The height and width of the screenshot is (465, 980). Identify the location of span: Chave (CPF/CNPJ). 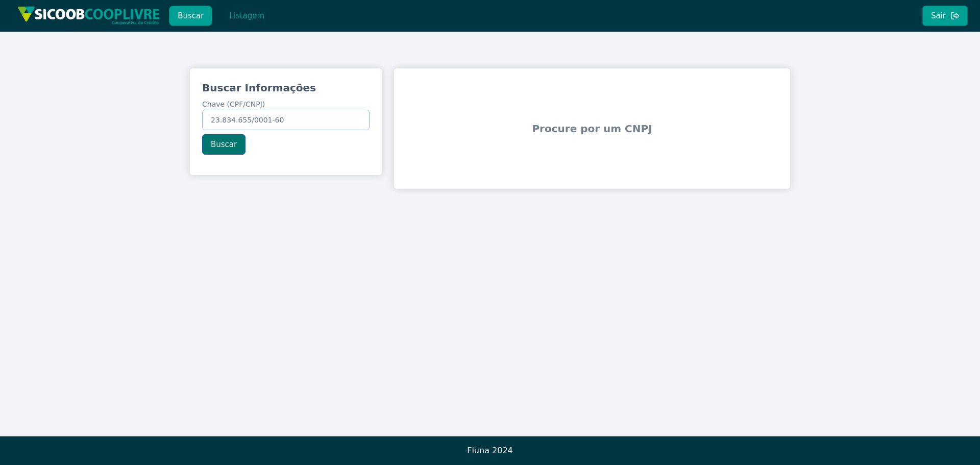
(233, 104).